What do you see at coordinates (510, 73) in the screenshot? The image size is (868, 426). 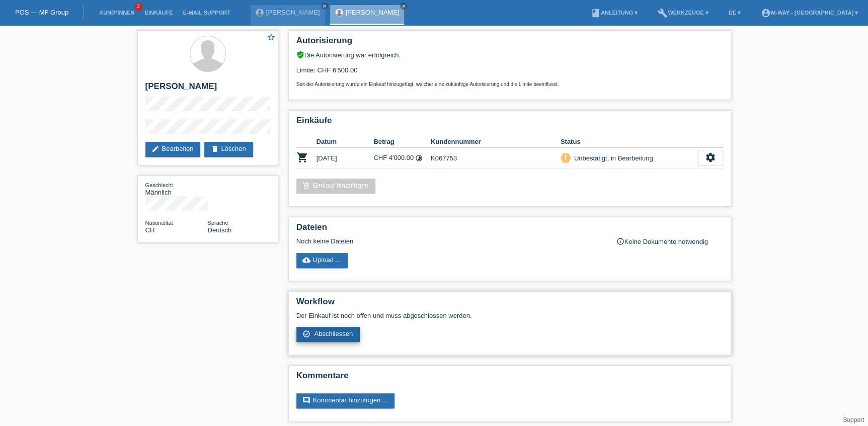 I see `div: Limite: CHF 6'500.00` at bounding box center [510, 73].